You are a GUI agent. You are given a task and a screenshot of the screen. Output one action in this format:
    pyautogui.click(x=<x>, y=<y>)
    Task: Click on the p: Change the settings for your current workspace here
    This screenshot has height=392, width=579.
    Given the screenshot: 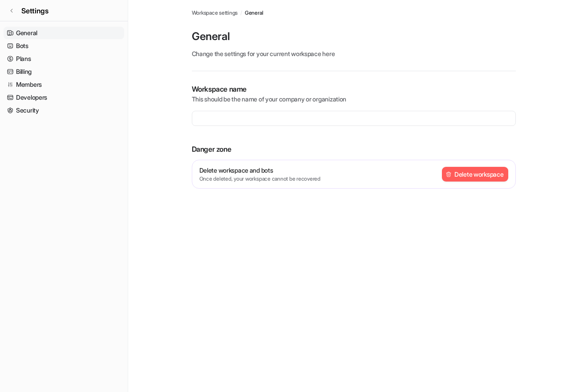 What is the action you would take?
    pyautogui.click(x=354, y=54)
    